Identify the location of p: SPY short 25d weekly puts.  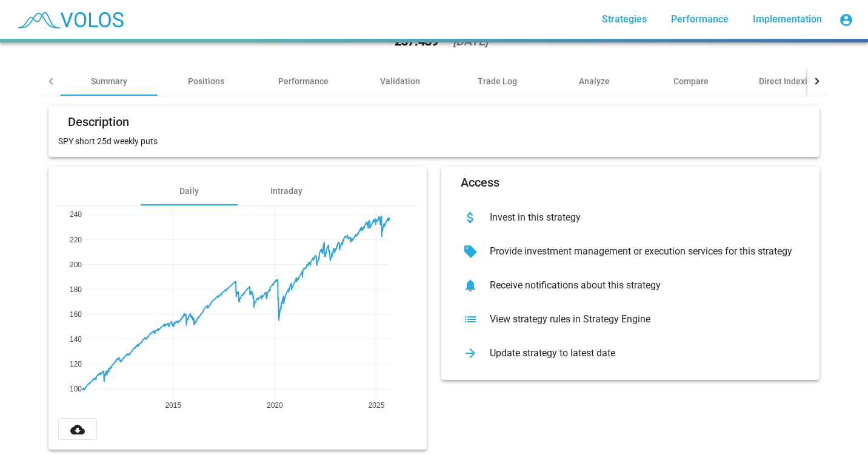
(434, 141).